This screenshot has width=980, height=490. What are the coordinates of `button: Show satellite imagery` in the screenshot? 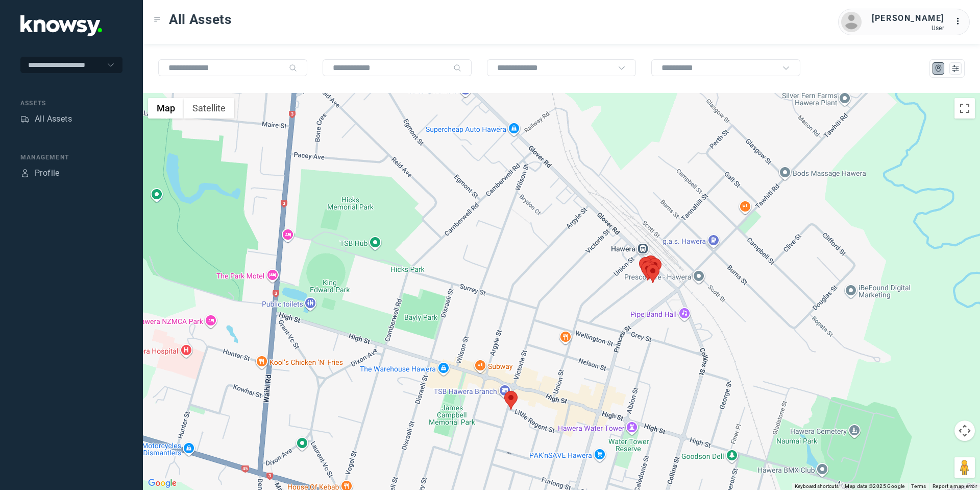 It's located at (209, 108).